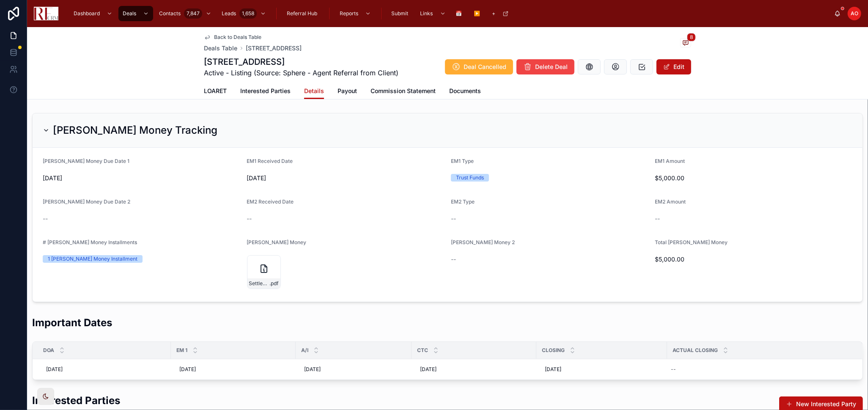 The height and width of the screenshot is (410, 868). I want to click on span: EM2 Type, so click(462, 202).